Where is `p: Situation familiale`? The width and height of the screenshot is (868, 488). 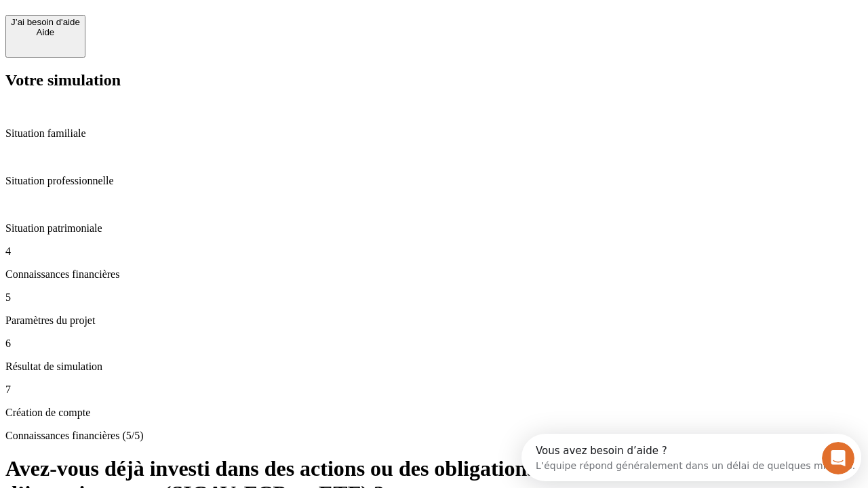
p: Situation familiale is located at coordinates (434, 134).